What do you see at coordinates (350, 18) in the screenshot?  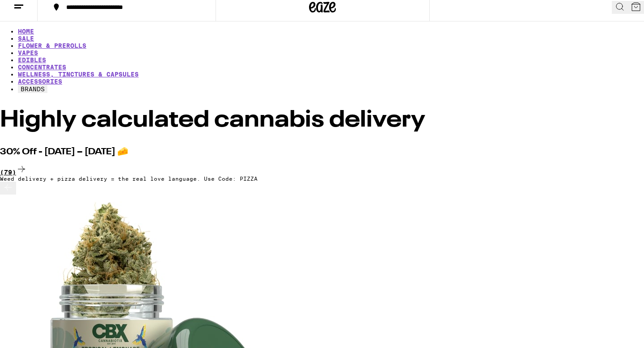 I see `img: Vector.png` at bounding box center [350, 18].